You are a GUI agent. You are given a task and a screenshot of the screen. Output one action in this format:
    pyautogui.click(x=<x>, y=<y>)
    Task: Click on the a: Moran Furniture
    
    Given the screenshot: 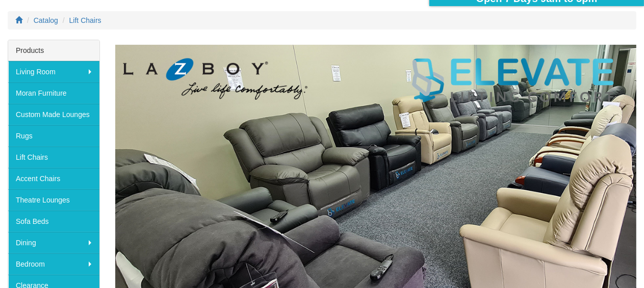 What is the action you would take?
    pyautogui.click(x=53, y=93)
    